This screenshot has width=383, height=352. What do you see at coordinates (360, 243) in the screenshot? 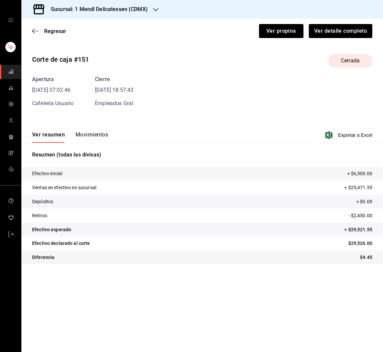
I see `p: $29,526.00` at bounding box center [360, 243].